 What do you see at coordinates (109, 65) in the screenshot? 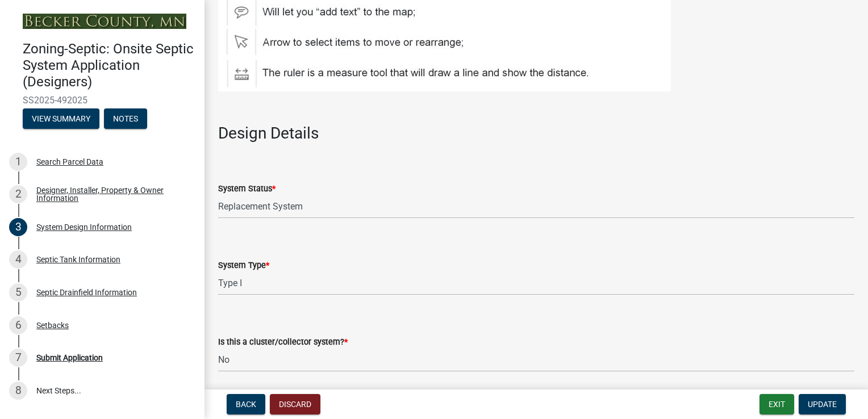
I see `h4: Zoning-Septic: Onsite Septic System Application (Designers)` at bounding box center [109, 65].